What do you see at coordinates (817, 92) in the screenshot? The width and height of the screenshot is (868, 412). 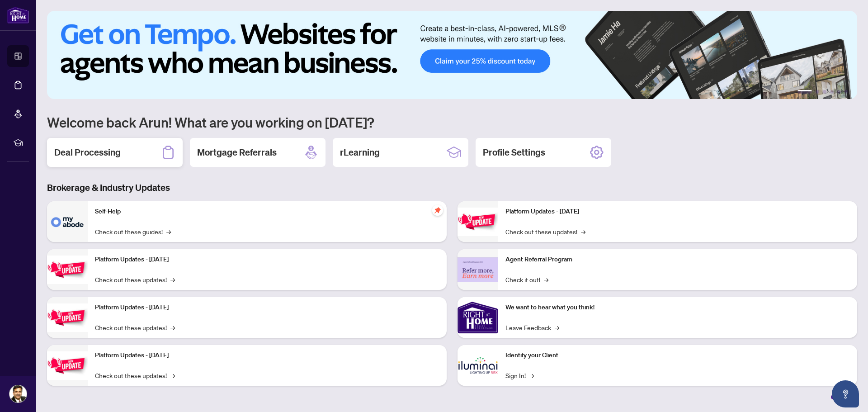 I see `button: 2` at bounding box center [817, 92].